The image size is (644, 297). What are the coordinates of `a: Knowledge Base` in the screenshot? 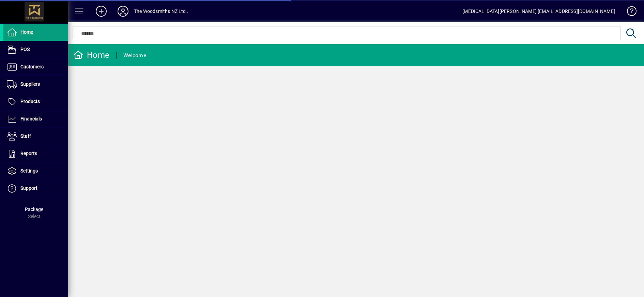 It's located at (628, 12).